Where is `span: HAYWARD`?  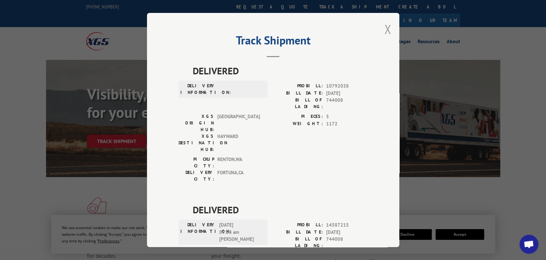 span: HAYWARD is located at coordinates (238, 143).